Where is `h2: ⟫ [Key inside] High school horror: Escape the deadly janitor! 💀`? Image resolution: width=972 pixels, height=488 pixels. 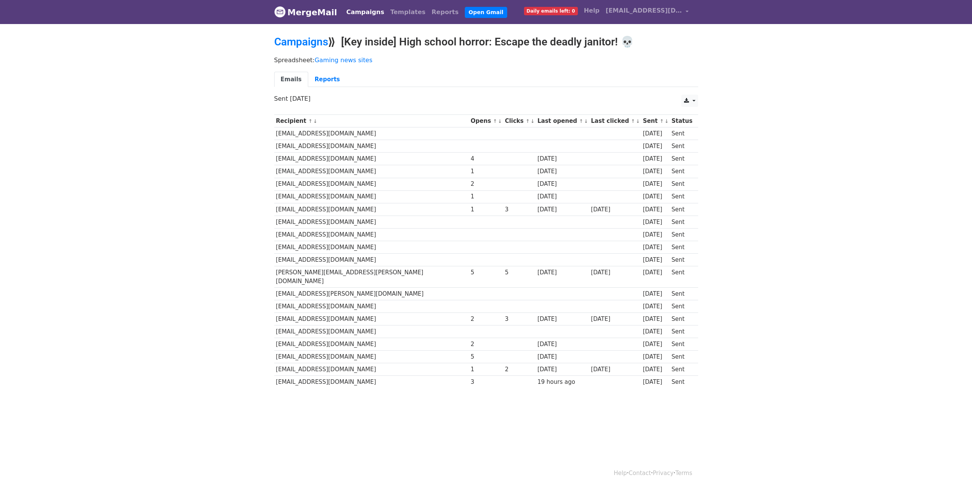 h2: ⟫ [Key inside] High school horror: Escape the deadly janitor! 💀 is located at coordinates (486, 42).